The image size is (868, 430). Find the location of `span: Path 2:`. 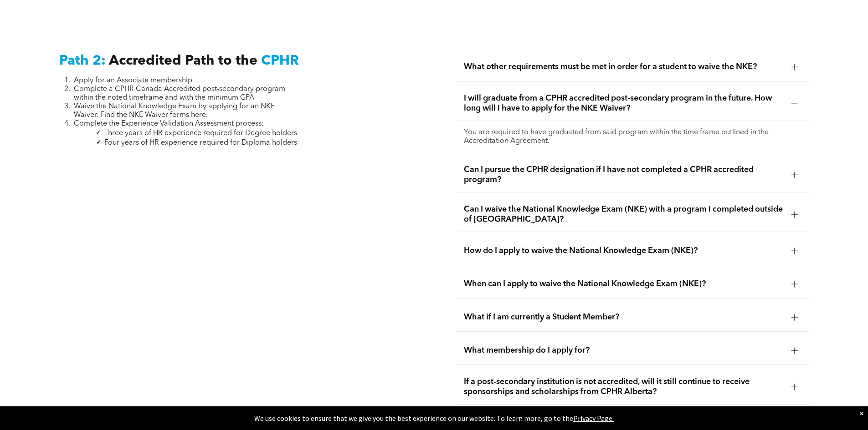

span: Path 2: is located at coordinates (82, 61).